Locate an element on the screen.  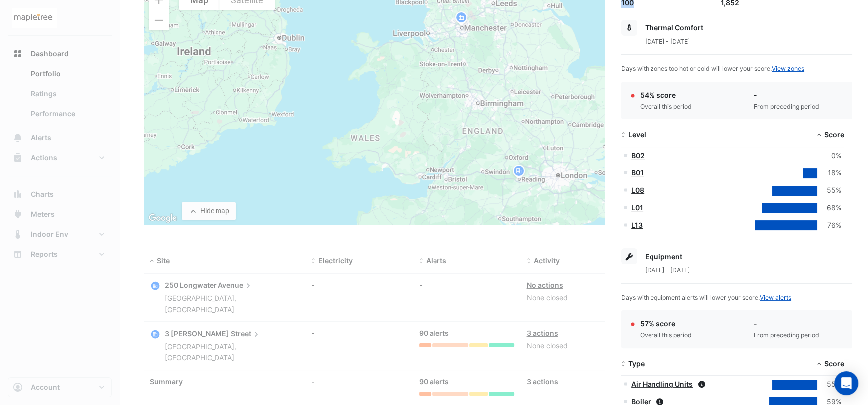
a: View zones is located at coordinates (788, 69).